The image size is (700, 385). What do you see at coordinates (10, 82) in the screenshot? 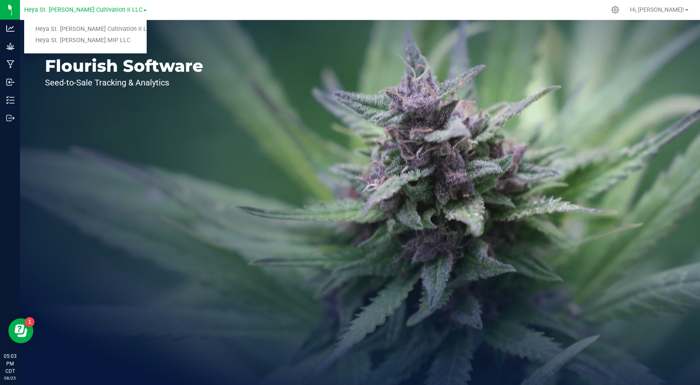
I see `inline-svg: Inbound` at bounding box center [10, 82].